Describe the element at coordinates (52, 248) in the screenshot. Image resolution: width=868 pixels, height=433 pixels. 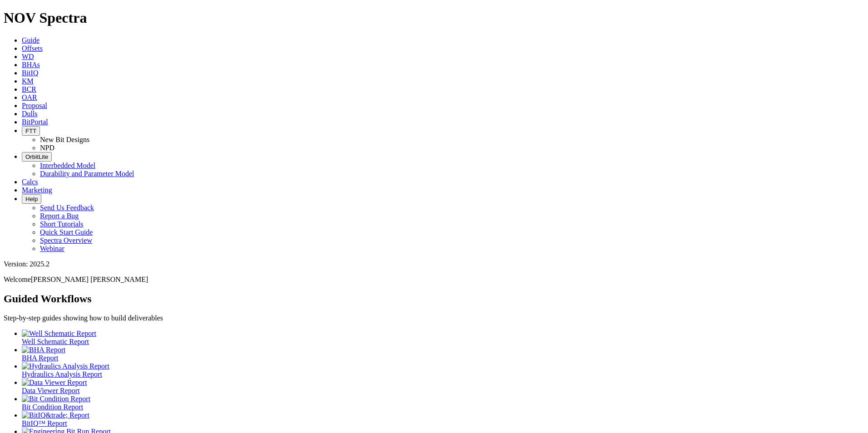
I see `a: Webinar` at that location.